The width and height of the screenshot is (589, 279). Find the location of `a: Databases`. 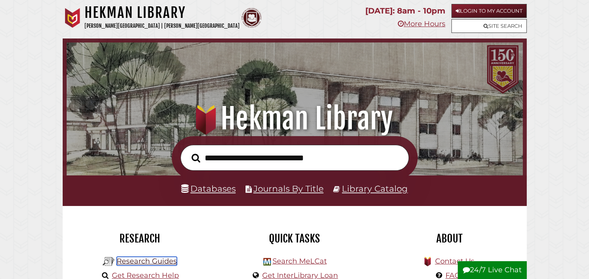

a: Databases is located at coordinates (208, 188).